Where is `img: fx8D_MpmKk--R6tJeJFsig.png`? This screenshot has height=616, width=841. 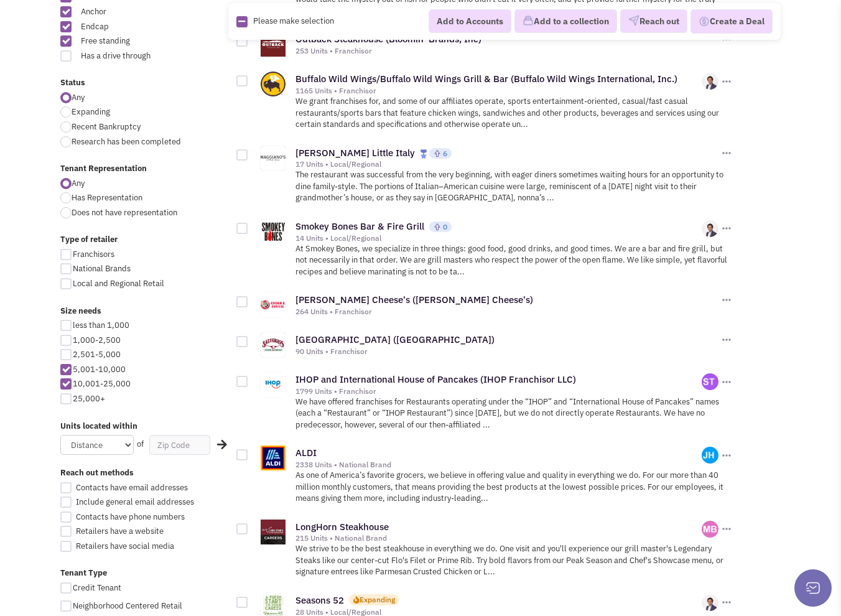
img: fx8D_MpmKk--R6tJeJFsig.png is located at coordinates (710, 529).